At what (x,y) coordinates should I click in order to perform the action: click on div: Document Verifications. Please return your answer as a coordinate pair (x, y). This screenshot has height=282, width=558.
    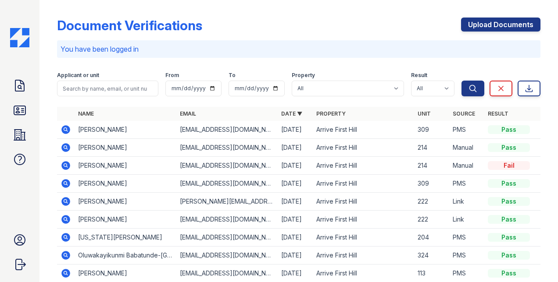
    Looking at the image, I should click on (129, 25).